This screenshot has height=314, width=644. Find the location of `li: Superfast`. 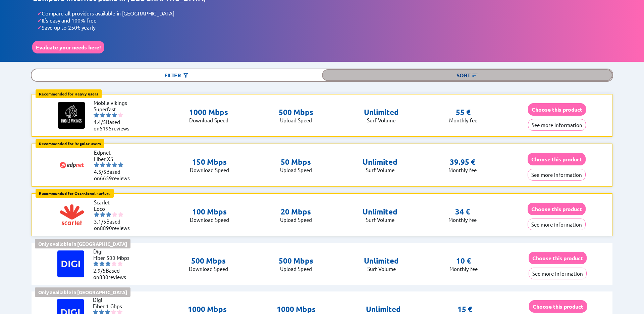

li: Superfast is located at coordinates (113, 109).